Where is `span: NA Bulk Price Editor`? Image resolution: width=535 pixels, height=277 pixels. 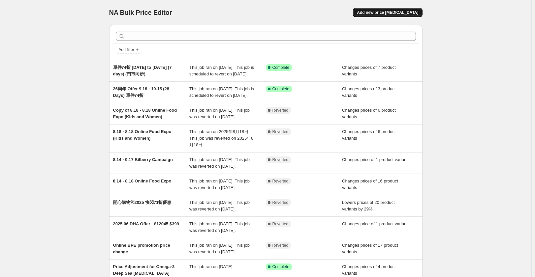
span: NA Bulk Price Editor is located at coordinates (141, 13).